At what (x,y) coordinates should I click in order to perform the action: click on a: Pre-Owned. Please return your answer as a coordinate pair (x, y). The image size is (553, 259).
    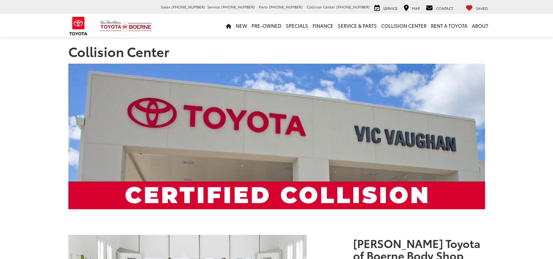
    Looking at the image, I should click on (266, 26).